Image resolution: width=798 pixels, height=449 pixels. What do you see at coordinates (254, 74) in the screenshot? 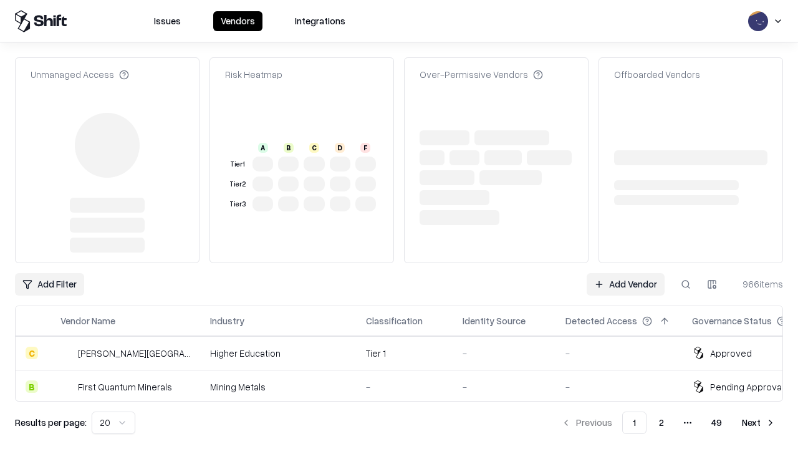
I see `div: Risk Heatmap` at bounding box center [254, 74].